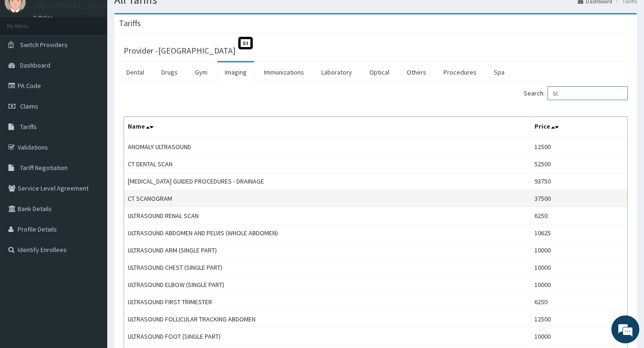 This screenshot has height=348, width=644. What do you see at coordinates (44, 18) in the screenshot?
I see `a: Online` at bounding box center [44, 18].